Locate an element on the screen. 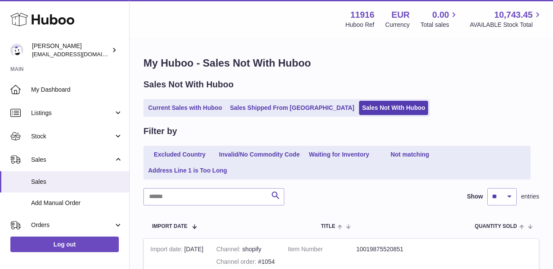 This screenshot has width=553, height=269. span: Quantity Sold is located at coordinates (496, 226).